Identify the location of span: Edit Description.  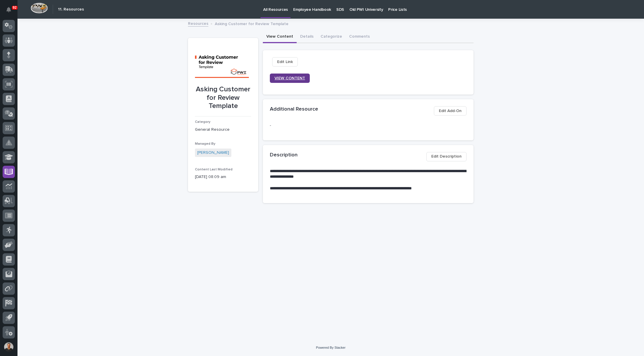
(446, 156).